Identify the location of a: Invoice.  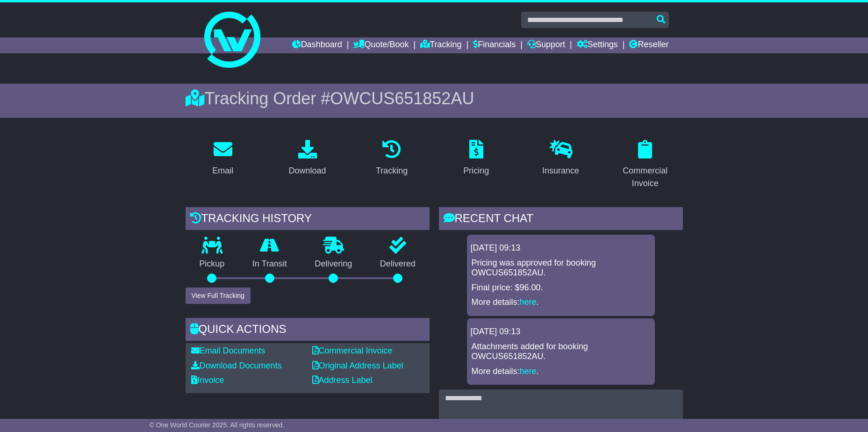
(208, 381).